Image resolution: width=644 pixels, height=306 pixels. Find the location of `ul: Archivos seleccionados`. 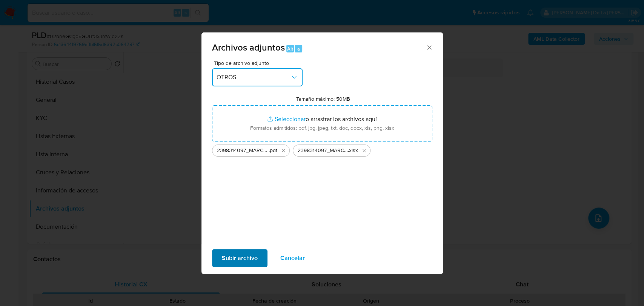

ul: Archivos seleccionados is located at coordinates (322, 149).